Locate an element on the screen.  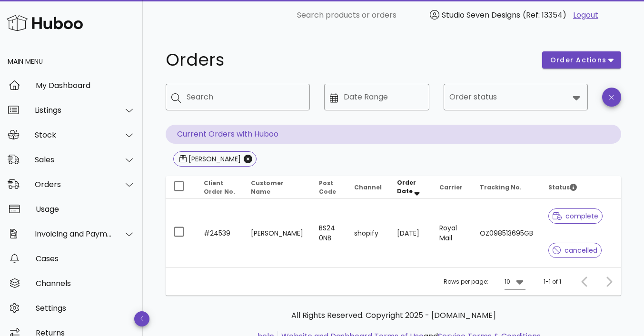
th: Post Code is located at coordinates (329, 187).